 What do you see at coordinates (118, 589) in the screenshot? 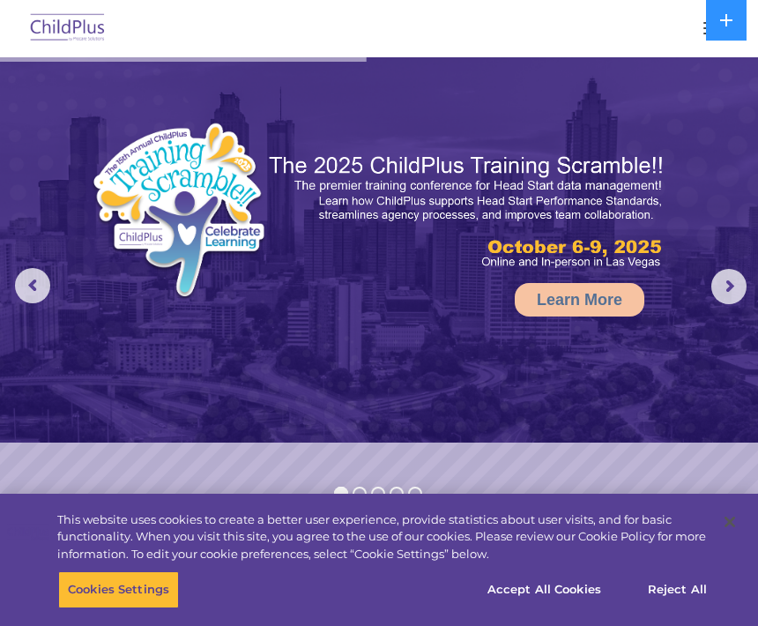
I see `button: Cookies Settings` at bounding box center [118, 589].